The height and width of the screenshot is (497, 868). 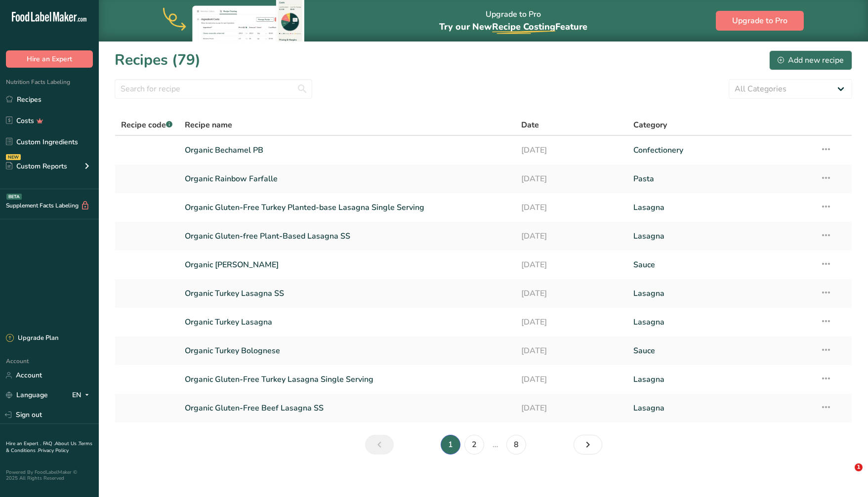 What do you see at coordinates (474, 445) in the screenshot?
I see `a: Page 2.` at bounding box center [474, 445].